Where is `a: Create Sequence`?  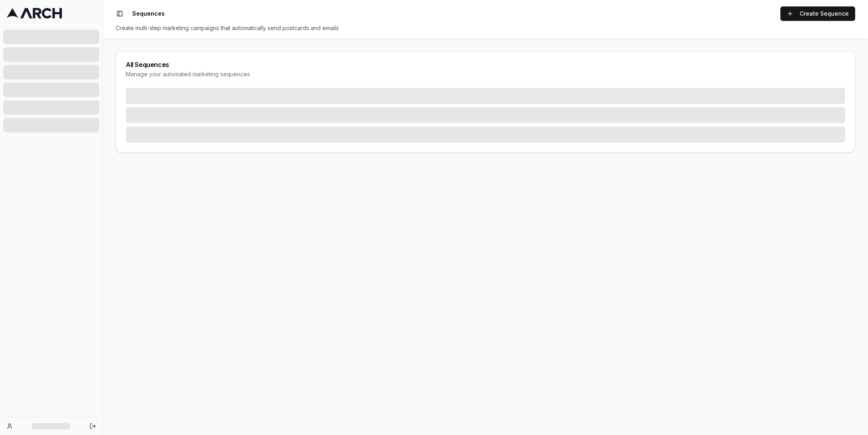
a: Create Sequence is located at coordinates (818, 14).